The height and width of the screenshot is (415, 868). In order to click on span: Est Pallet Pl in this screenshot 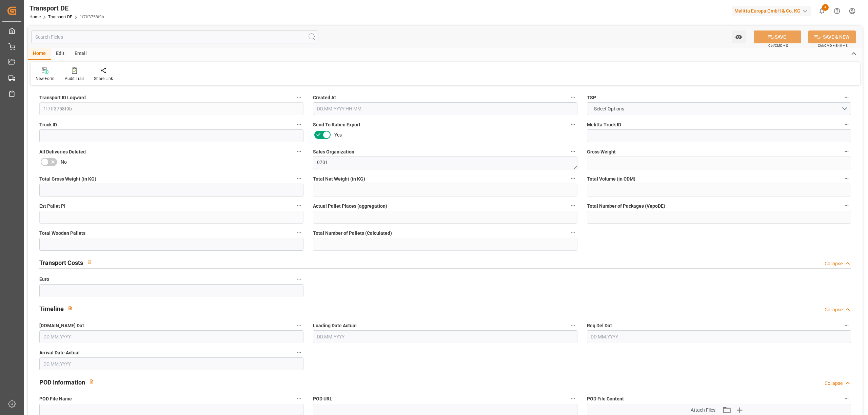, I will do `click(52, 206)`.